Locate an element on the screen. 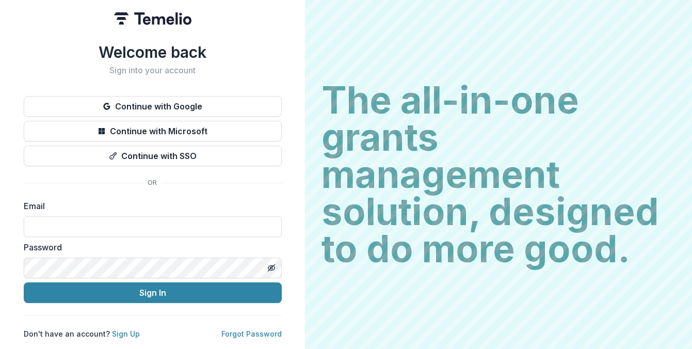 The height and width of the screenshot is (349, 692). img: Temelio is located at coordinates (153, 19).